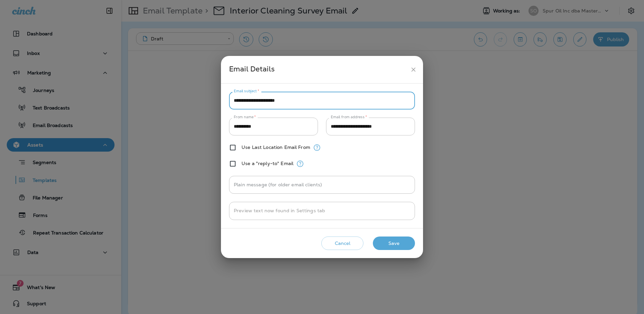 The width and height of the screenshot is (644, 314). What do you see at coordinates (276, 147) in the screenshot?
I see `label: Use Last Location Email From` at bounding box center [276, 147].